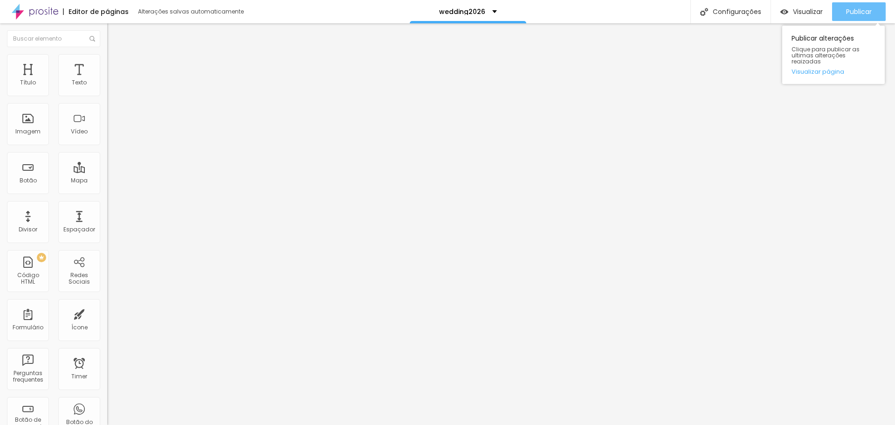  What do you see at coordinates (28, 131) in the screenshot?
I see `div: Imagem` at bounding box center [28, 131].